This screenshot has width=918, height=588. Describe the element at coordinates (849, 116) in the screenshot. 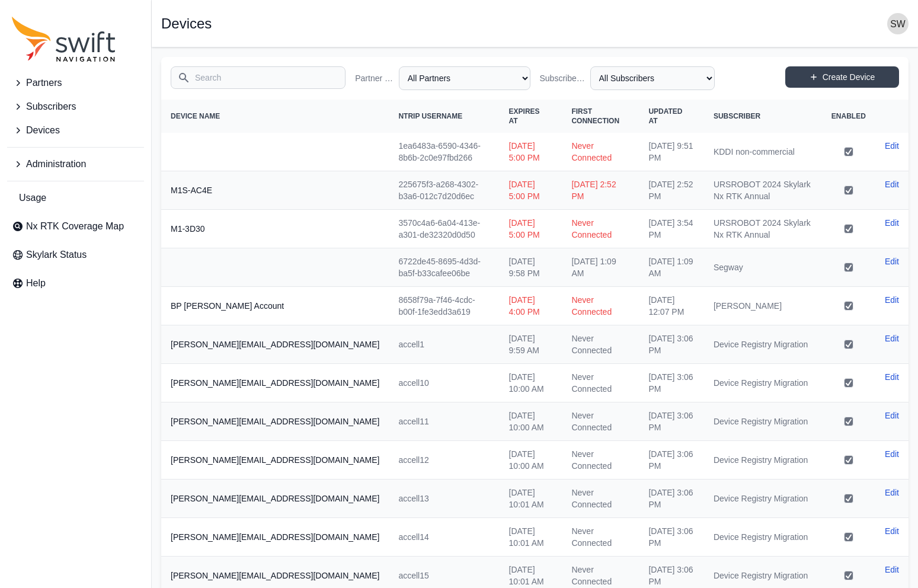

I see `th: Enabled` at that location.